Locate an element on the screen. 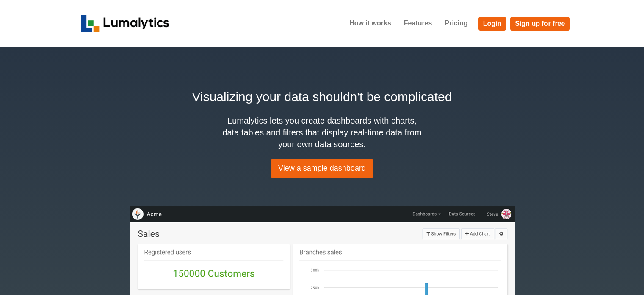 Image resolution: width=644 pixels, height=295 pixels. h2: Visualizing your data shouldn't be complicated is located at coordinates (322, 96).